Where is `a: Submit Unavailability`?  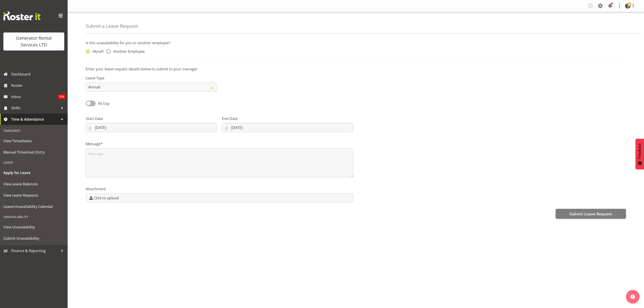 a: Submit Unavailability is located at coordinates (34, 238).